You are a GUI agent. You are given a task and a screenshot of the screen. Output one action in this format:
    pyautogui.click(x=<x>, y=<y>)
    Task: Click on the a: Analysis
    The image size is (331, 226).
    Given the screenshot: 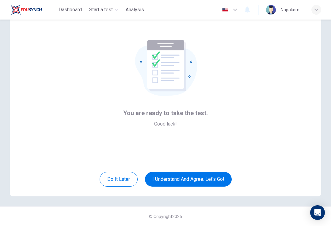 What is the action you would take?
    pyautogui.click(x=135, y=10)
    